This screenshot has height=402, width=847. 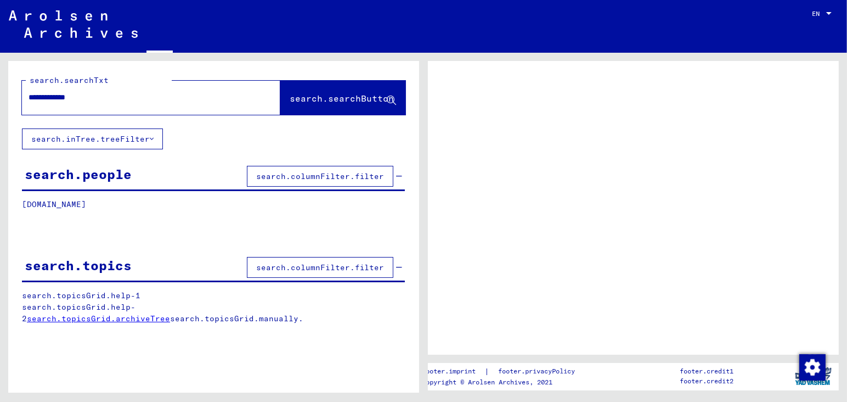 What do you see at coordinates (812, 366) in the screenshot?
I see `div: Change consent` at bounding box center [812, 366].